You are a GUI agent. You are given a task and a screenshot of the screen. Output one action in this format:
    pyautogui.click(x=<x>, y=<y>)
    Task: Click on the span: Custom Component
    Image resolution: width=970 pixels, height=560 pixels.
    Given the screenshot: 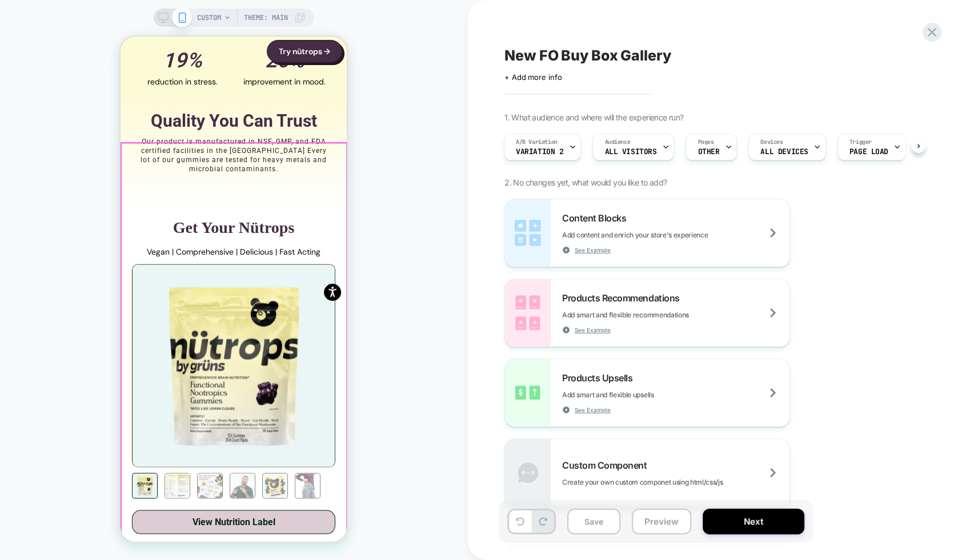 What is the action you would take?
    pyautogui.click(x=607, y=465)
    